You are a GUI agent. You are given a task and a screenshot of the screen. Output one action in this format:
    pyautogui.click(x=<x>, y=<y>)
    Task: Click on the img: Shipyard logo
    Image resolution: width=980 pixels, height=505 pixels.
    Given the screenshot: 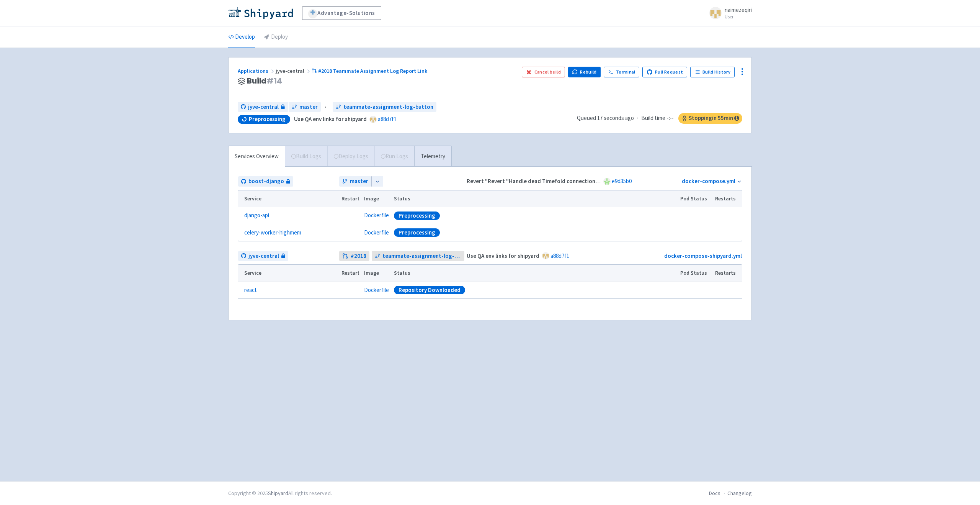 What is the action you would take?
    pyautogui.click(x=261, y=13)
    